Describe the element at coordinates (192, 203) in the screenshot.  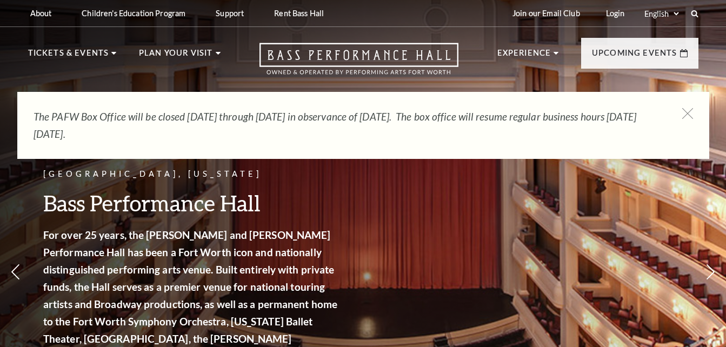
I see `h3: Bass Performance Hall` at that location.